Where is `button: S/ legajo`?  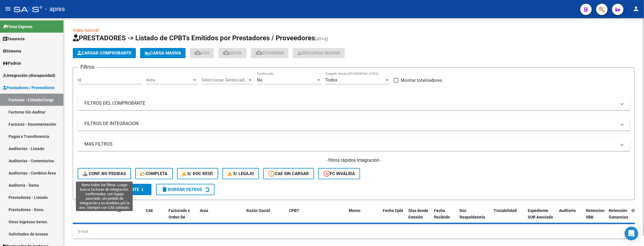 button: S/ legajo is located at coordinates (241, 174).